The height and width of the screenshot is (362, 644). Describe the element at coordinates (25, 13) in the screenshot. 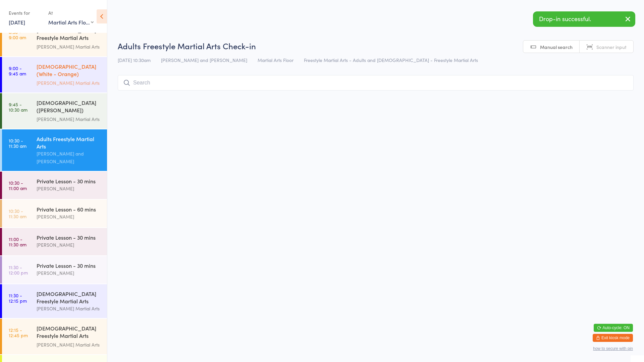

I see `div: Events for` at that location.